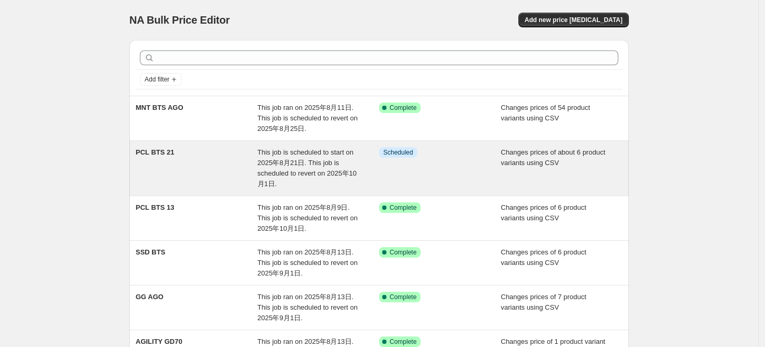 The width and height of the screenshot is (765, 347). What do you see at coordinates (546, 112) in the screenshot?
I see `span: Changes prices of 54 product variants using CSV` at bounding box center [546, 112].